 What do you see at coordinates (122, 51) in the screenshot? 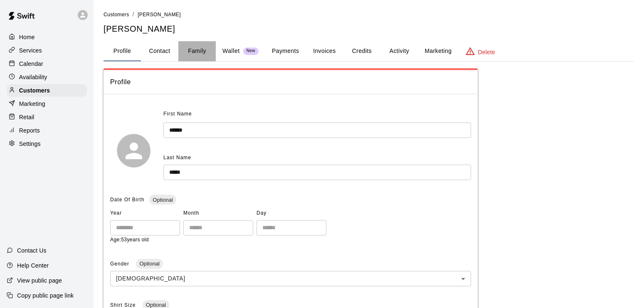
I see `button: Profile` at bounding box center [122, 51].